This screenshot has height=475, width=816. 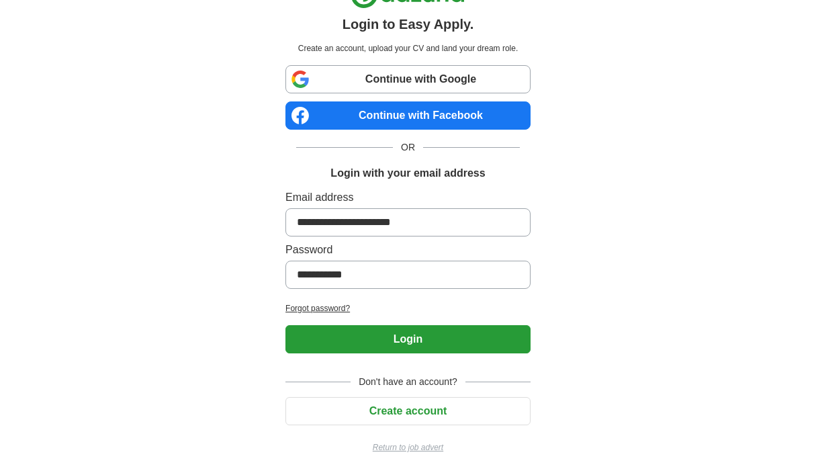 What do you see at coordinates (408, 339) in the screenshot?
I see `button: Login` at bounding box center [408, 339].